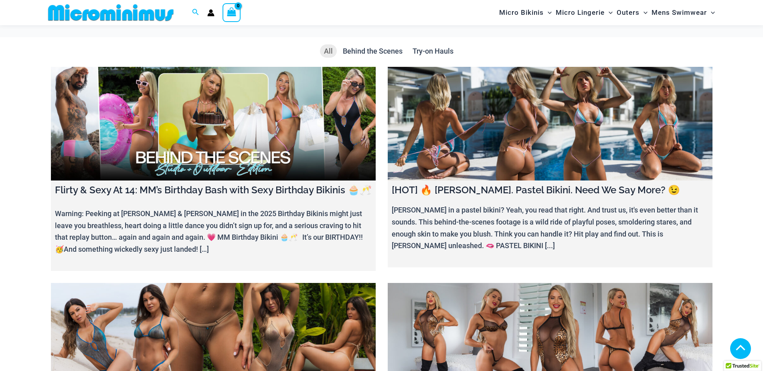 This screenshot has height=371, width=763. What do you see at coordinates (111, 12) in the screenshot?
I see `img: MM SHOP LOGO FLAT` at bounding box center [111, 12].